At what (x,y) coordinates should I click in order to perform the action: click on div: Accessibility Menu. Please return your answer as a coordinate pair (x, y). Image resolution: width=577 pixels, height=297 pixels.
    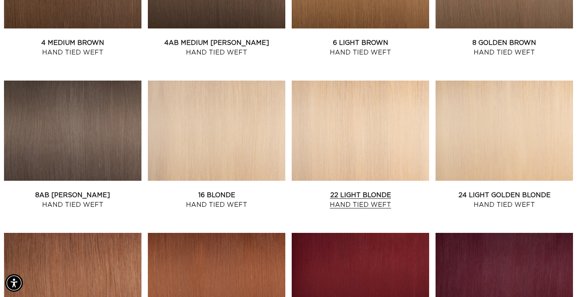
    Looking at the image, I should click on (14, 283).